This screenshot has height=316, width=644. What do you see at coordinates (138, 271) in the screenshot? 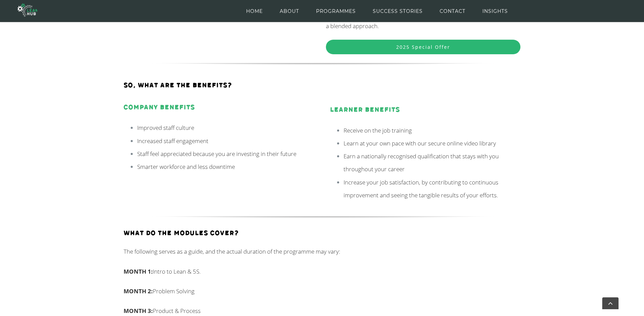
I see `strong: MONTH 1:` at bounding box center [138, 271].